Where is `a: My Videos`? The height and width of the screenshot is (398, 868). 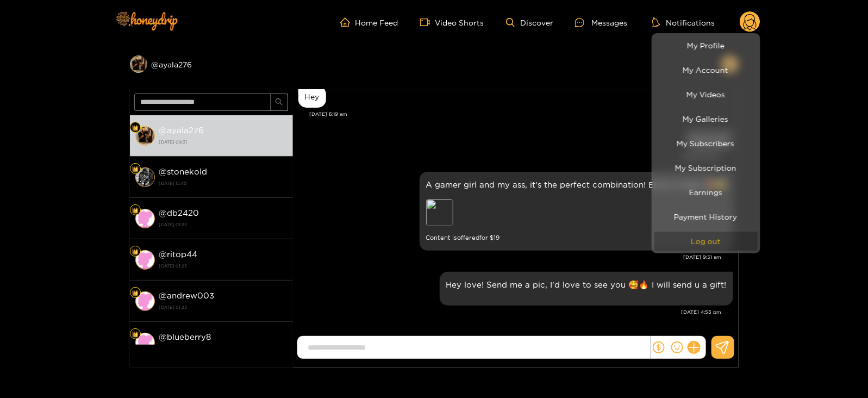
a: My Videos is located at coordinates (706, 94).